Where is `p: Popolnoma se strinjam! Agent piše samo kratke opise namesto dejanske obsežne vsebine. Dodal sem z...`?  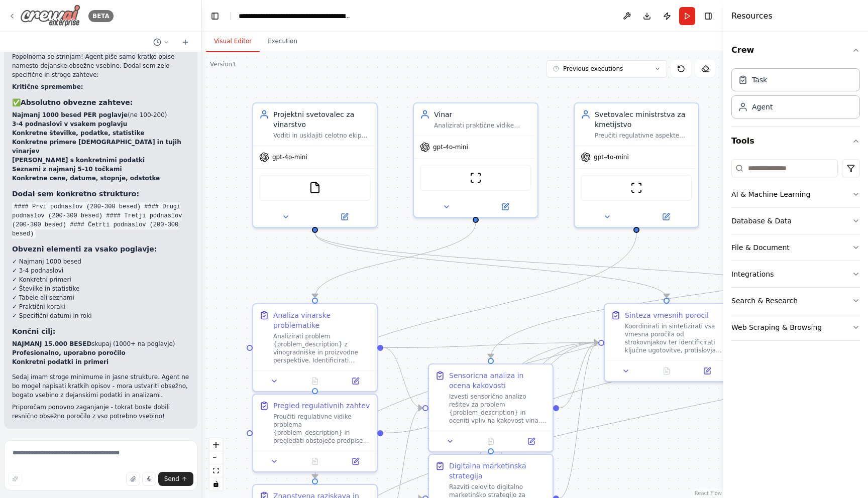
p: Popolnoma se strinjam! Agent piše samo kratke opise namesto dejanske obsežne vsebine. Dodal sem z... is located at coordinates (100, 66).